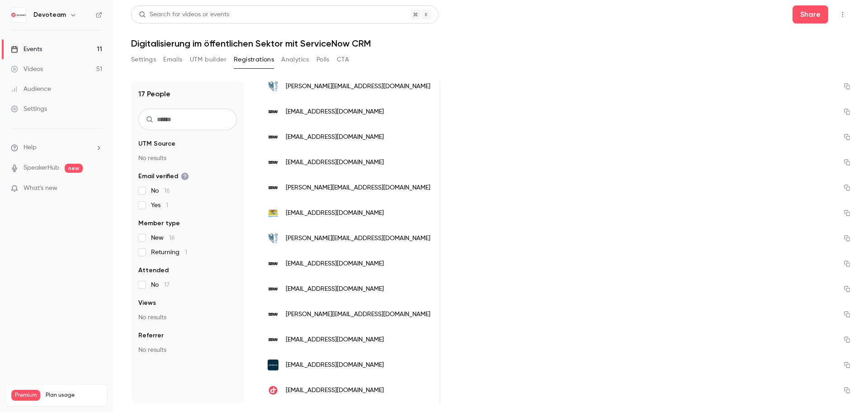 This screenshot has width=868, height=412. I want to click on button: Polls, so click(323, 60).